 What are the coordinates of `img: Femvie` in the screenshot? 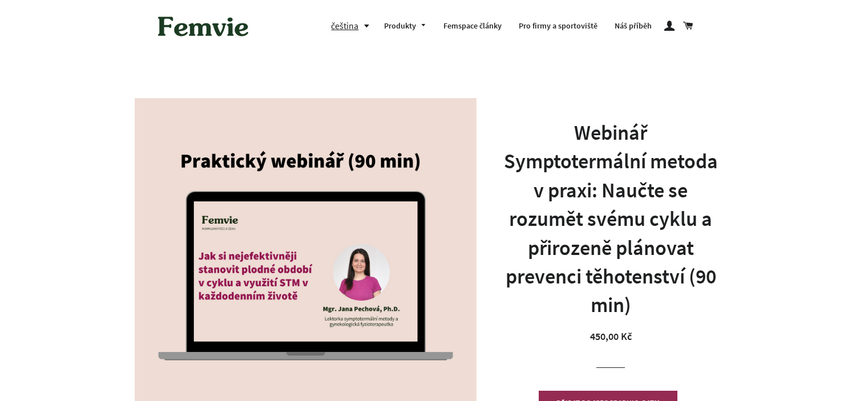 It's located at (203, 26).